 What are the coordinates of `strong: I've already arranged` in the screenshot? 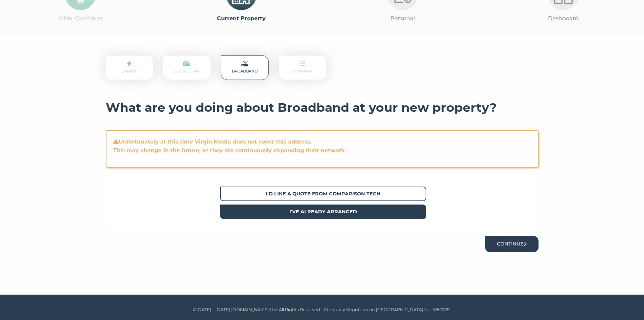 It's located at (323, 211).